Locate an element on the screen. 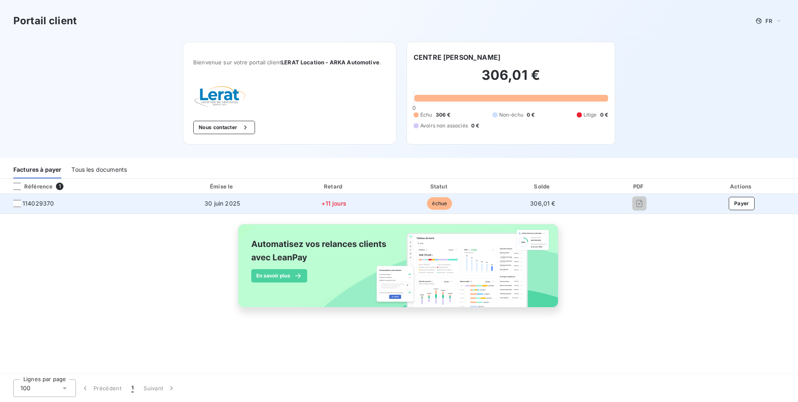 Image resolution: width=798 pixels, height=402 pixels. h3: Portail client is located at coordinates (45, 21).